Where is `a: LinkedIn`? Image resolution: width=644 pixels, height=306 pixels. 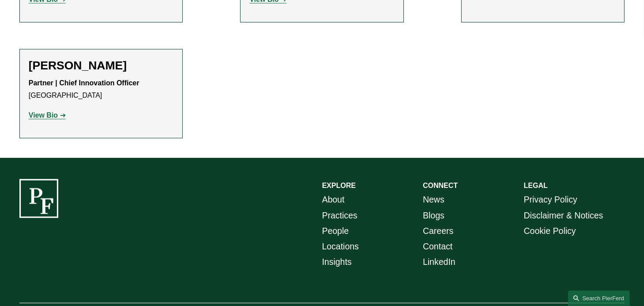 a: LinkedIn is located at coordinates (439, 262).